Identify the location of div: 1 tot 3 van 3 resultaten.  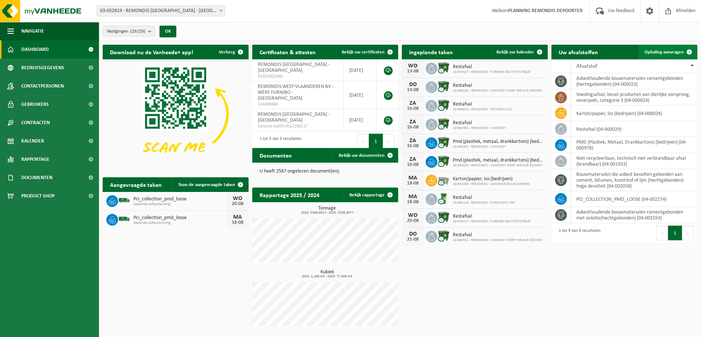
(279, 141).